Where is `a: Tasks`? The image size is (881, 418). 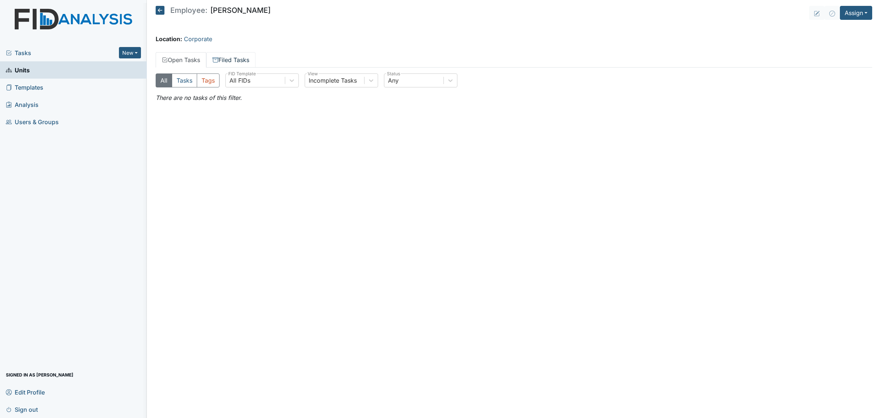
a: Tasks is located at coordinates (62, 53).